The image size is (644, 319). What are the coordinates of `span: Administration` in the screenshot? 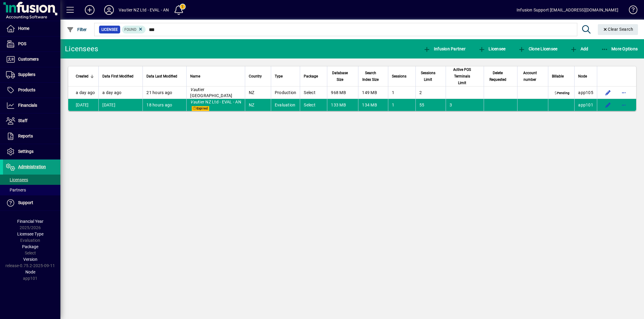 It's located at (32, 167).